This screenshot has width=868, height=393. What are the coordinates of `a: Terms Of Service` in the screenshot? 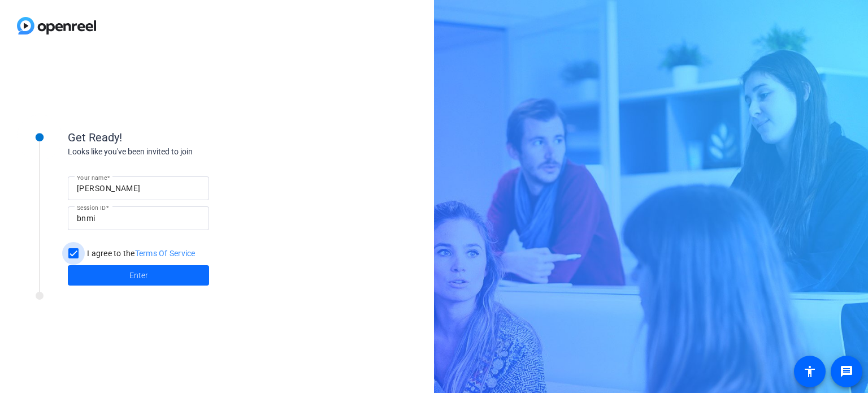 It's located at (165, 253).